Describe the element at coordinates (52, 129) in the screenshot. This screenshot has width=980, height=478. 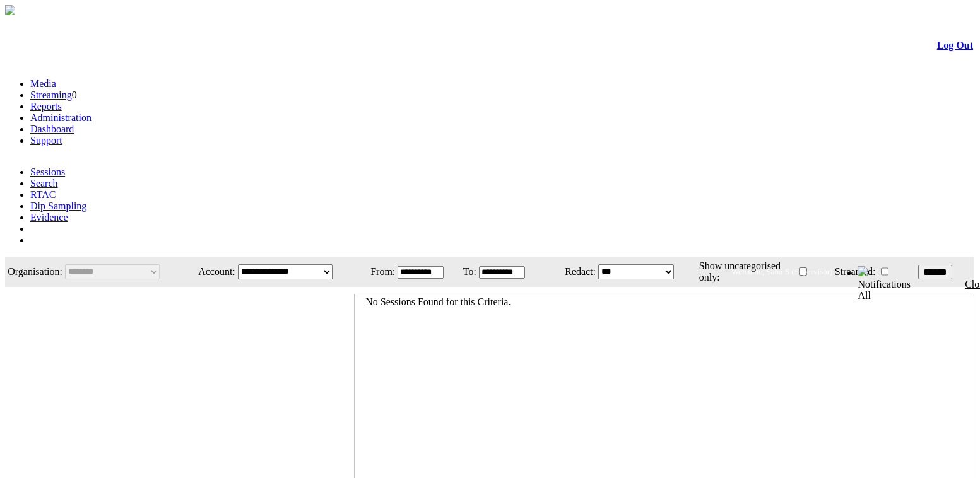
I see `a: Dashboard` at that location.